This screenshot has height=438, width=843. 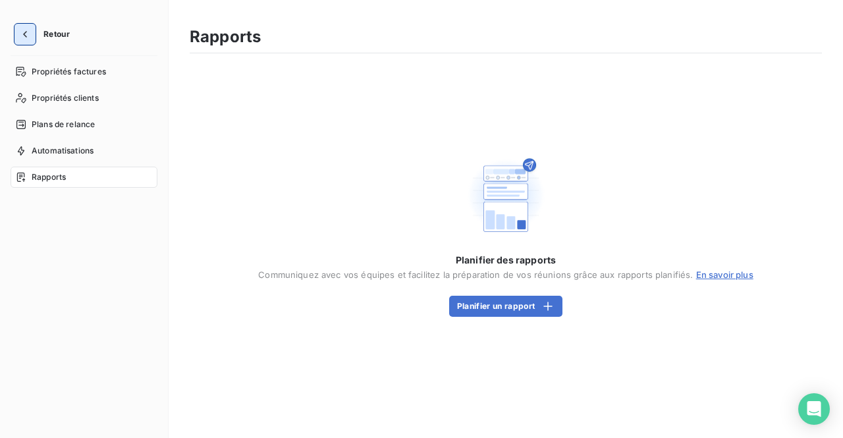 What do you see at coordinates (63, 125) in the screenshot?
I see `span: Plans de relance` at bounding box center [63, 125].